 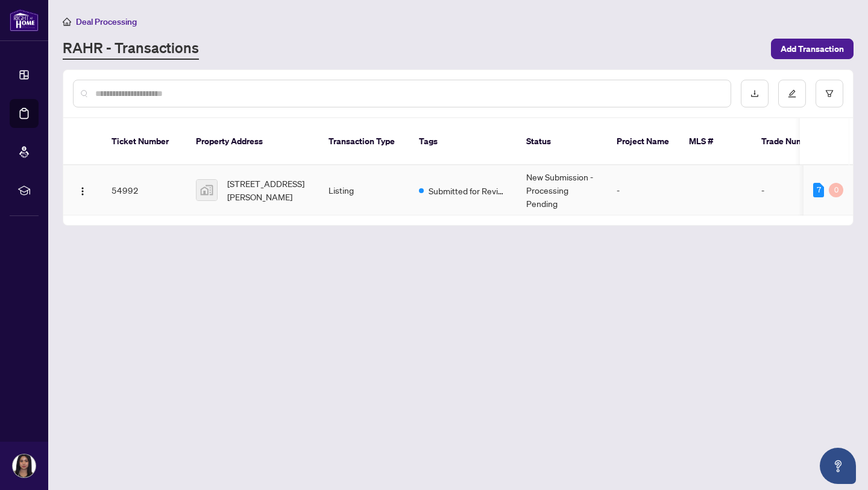 What do you see at coordinates (830, 94) in the screenshot?
I see `button: filter` at bounding box center [830, 94].